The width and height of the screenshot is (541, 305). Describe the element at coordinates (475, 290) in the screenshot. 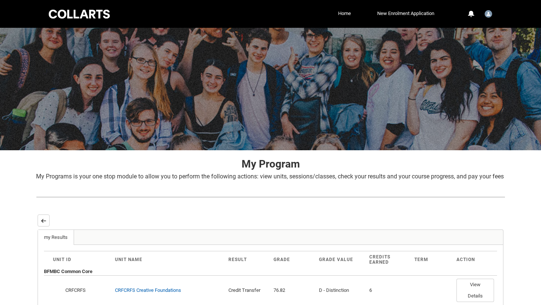

I see `button: View Details` at that location.